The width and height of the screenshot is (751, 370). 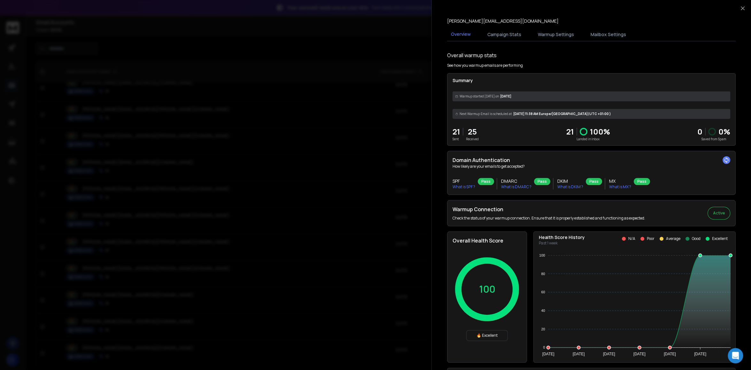 I want to click on p: Health Score History, so click(x=562, y=238).